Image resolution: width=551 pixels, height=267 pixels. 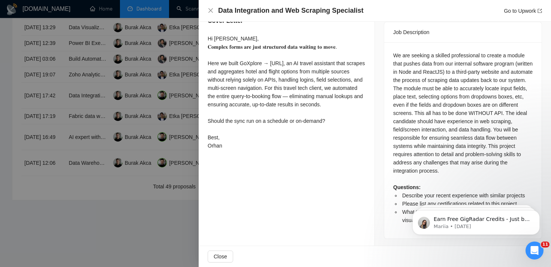 I want to click on div: We are seeking a skilled professional to create a module that pushes data from our internal softw..., so click(x=463, y=138).